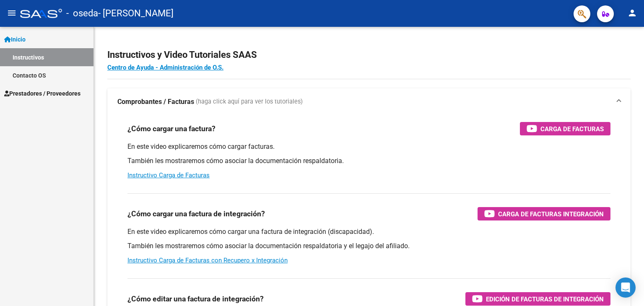  Describe the element at coordinates (155, 102) in the screenshot. I see `strong: Comprobantes / Facturas` at that location.